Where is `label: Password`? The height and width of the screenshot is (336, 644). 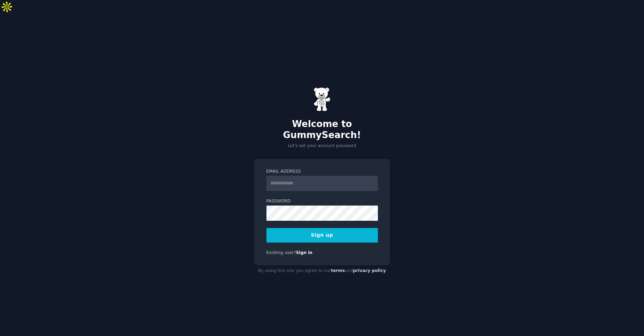 label: Password is located at coordinates (322, 201).